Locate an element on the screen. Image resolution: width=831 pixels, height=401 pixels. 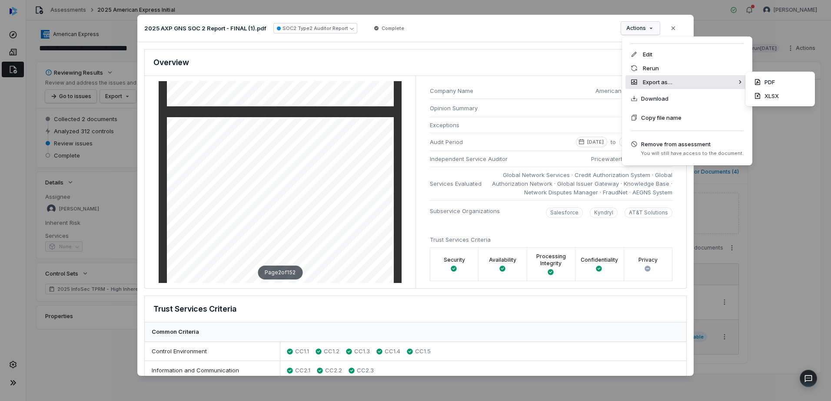
div: Export as… is located at coordinates (687, 82).